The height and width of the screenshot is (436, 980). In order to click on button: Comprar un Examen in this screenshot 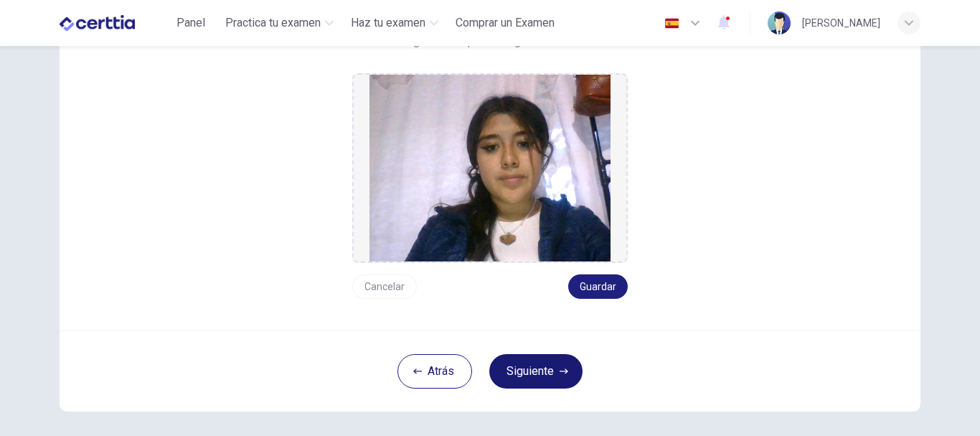, I will do `click(505, 23)`.